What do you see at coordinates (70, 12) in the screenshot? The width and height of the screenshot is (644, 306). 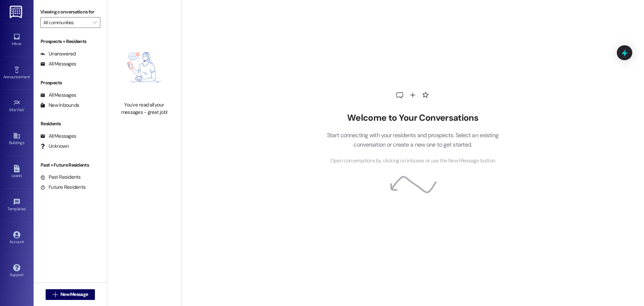 I see `label: Viewing conversations for` at bounding box center [70, 12].